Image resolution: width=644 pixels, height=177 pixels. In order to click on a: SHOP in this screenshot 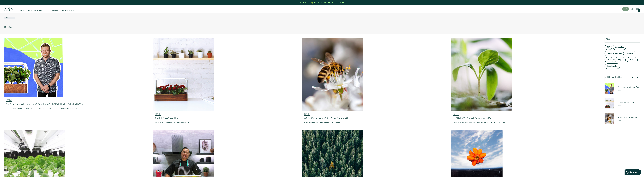, I will do `click(22, 9)`.